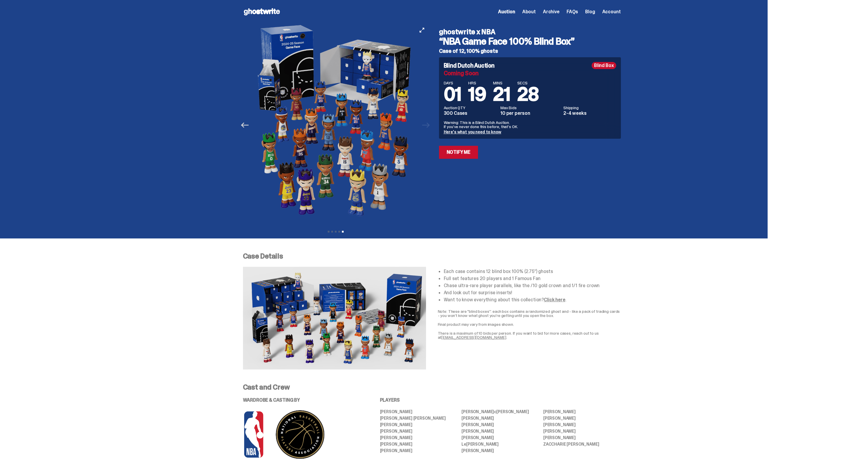  Describe the element at coordinates (590, 108) in the screenshot. I see `dt: Shipping` at that location.